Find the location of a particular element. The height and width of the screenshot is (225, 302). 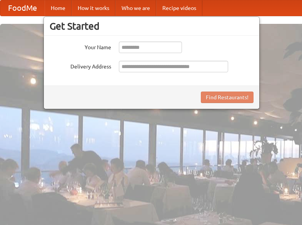

label: Delivery Address is located at coordinates (80, 65).